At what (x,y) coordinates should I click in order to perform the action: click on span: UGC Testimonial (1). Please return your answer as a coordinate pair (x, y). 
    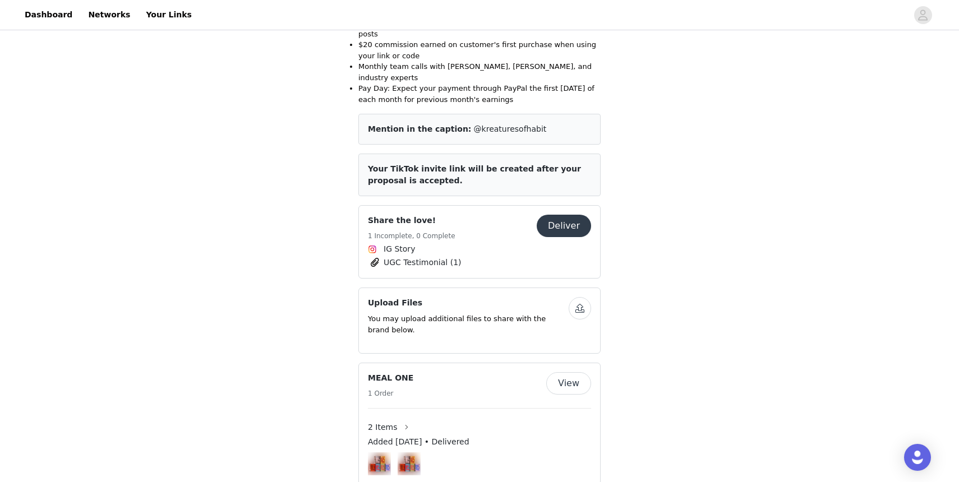
    Looking at the image, I should click on (422, 263).